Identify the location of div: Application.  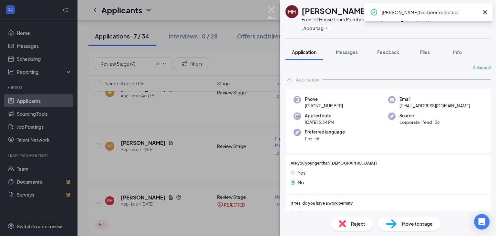
(308, 79).